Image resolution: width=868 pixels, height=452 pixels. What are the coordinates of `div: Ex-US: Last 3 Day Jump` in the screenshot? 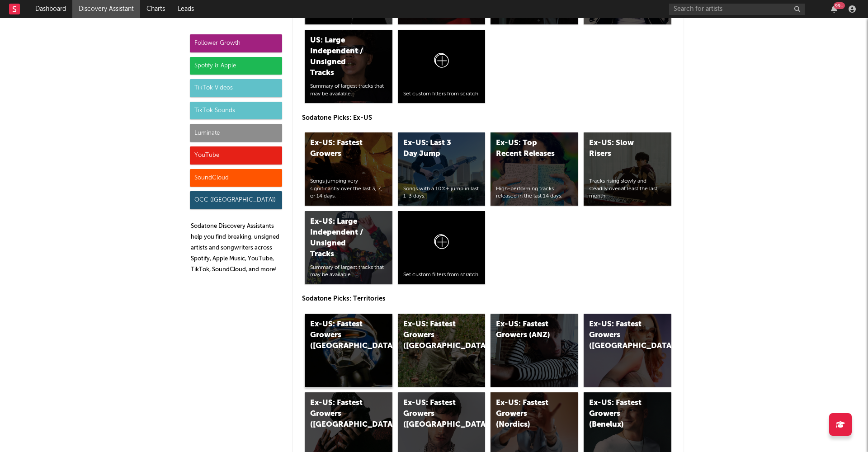 It's located at (434, 149).